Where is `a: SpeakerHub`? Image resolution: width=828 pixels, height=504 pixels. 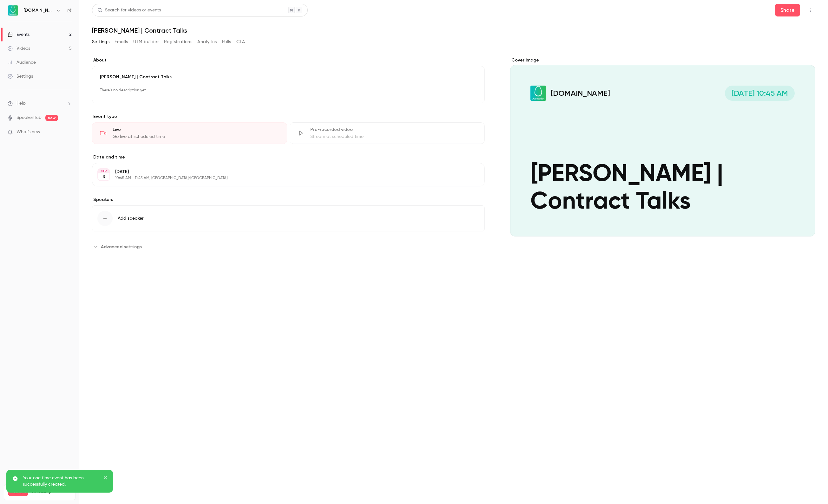 a: SpeakerHub is located at coordinates (29, 118).